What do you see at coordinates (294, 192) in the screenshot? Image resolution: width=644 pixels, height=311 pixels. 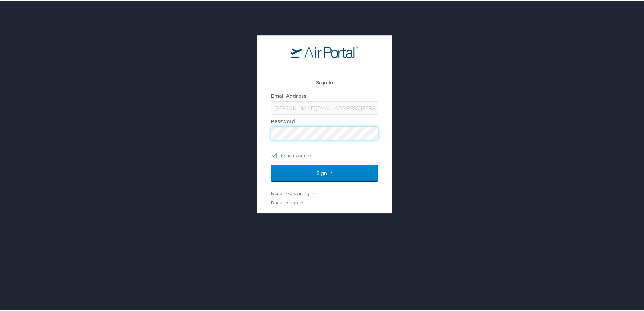 I see `a: Need help signing in?` at bounding box center [294, 192].